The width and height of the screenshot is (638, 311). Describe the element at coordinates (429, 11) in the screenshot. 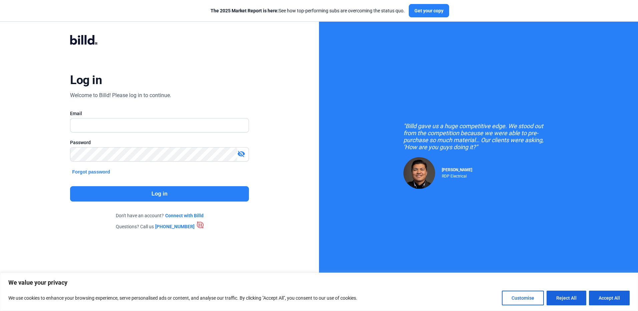

I see `button: Get your copy` at that location.